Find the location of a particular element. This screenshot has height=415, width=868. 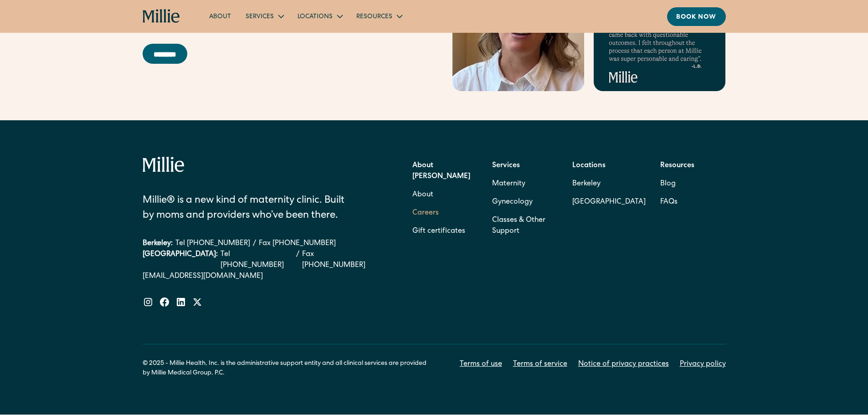

a: home is located at coordinates (161, 16).